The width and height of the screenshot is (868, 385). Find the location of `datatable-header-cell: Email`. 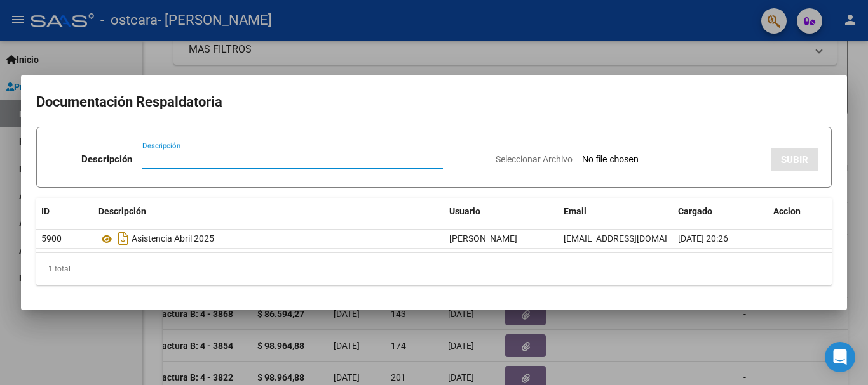

datatable-header-cell: Email is located at coordinates (615, 212).